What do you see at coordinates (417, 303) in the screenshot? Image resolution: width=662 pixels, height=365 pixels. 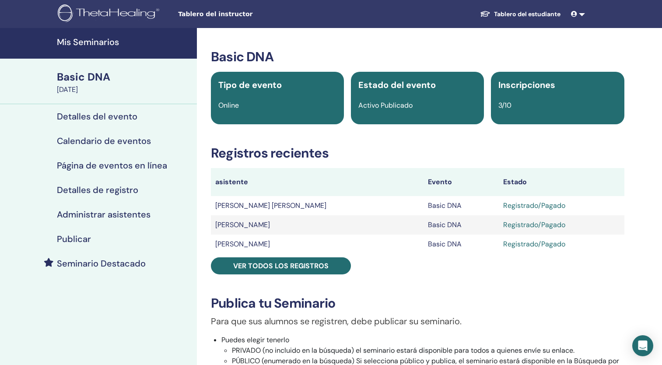 I see `h3: Publica tu Seminario` at bounding box center [417, 303].